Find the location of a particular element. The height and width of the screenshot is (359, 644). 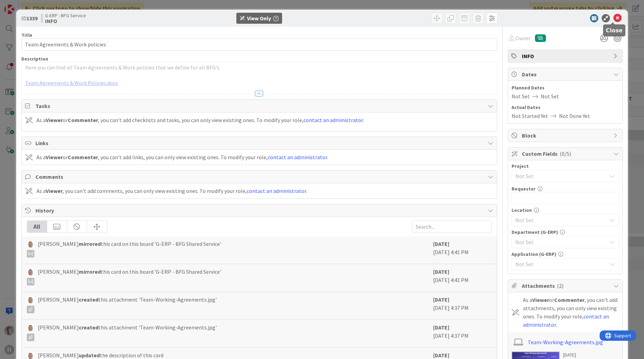

span: Dates is located at coordinates (566, 74).